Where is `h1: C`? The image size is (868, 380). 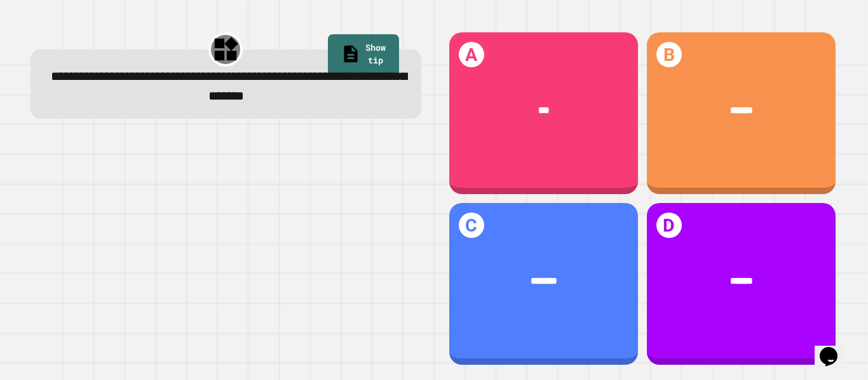 h1: C is located at coordinates (471, 225).